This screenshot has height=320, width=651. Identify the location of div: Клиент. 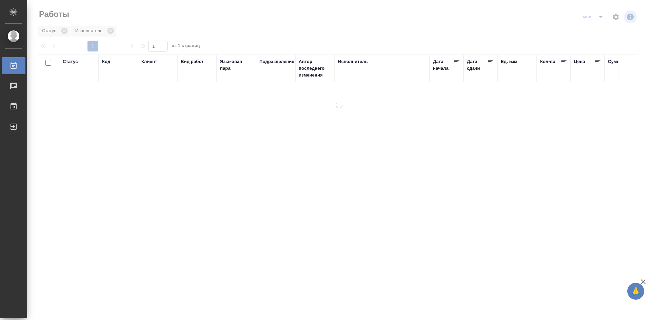
(149, 62).